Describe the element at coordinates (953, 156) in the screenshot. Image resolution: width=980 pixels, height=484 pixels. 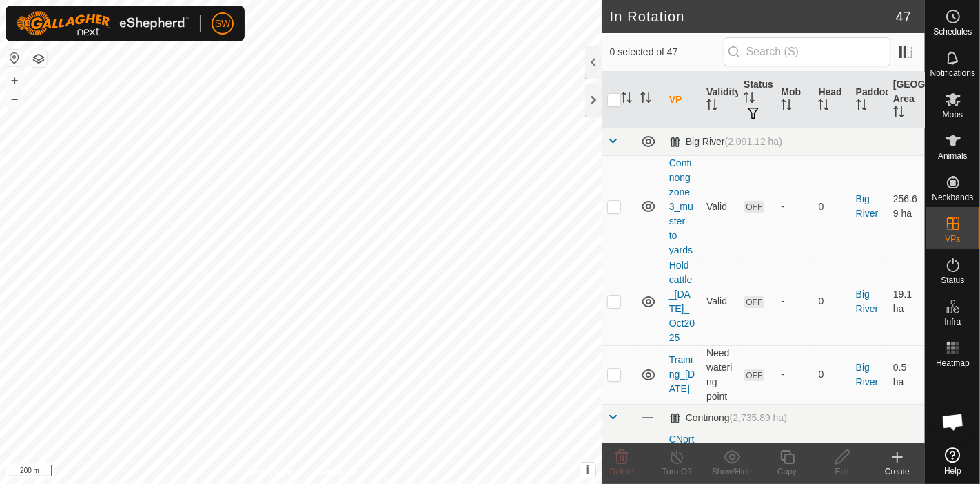
I see `span: Animals` at that location.